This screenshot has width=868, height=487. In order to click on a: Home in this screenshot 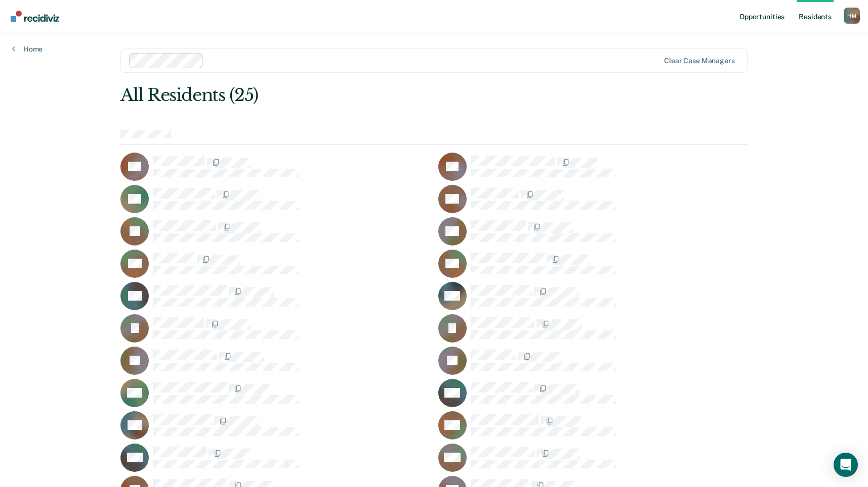, I will do `click(28, 49)`.